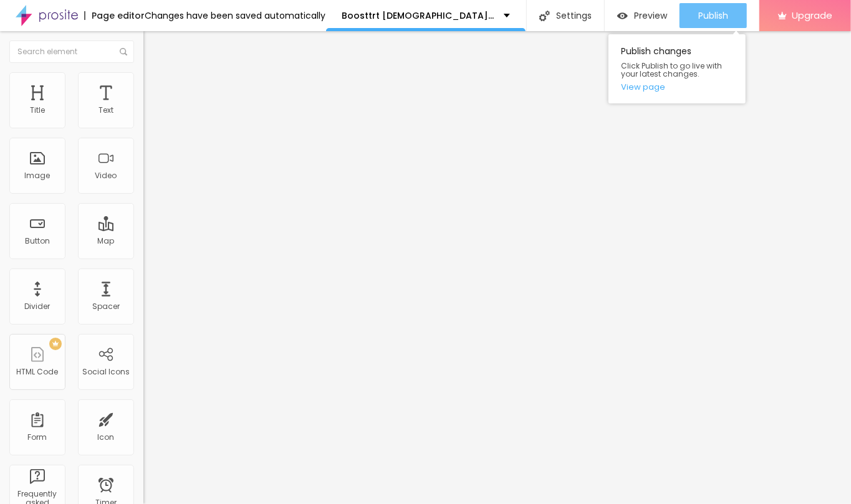 This screenshot has height=504, width=851. I want to click on span: Preview, so click(650, 16).